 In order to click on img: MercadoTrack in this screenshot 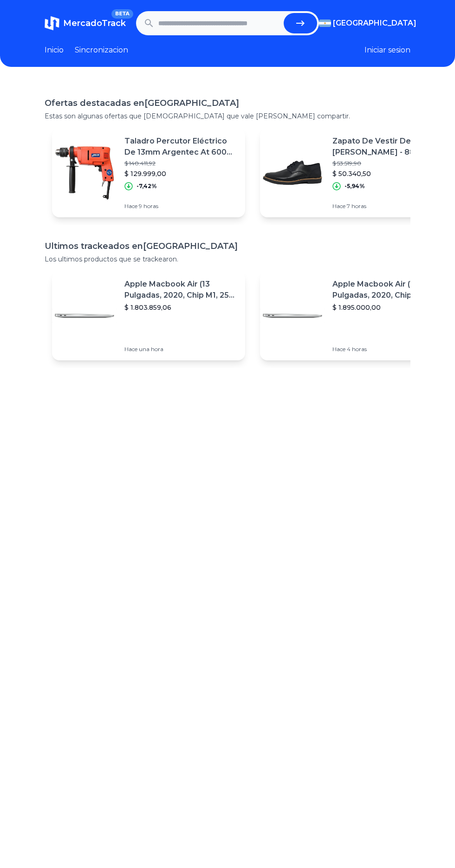, I will do `click(52, 23)`.